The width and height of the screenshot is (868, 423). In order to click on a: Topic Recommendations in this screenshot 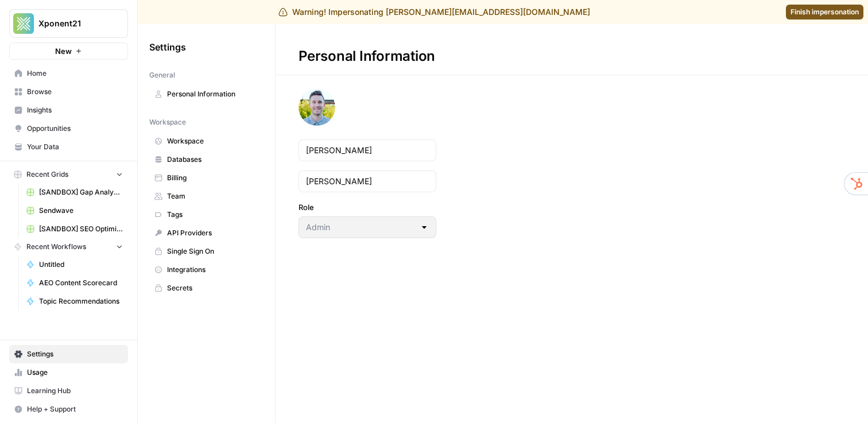, I will do `click(75, 301)`.